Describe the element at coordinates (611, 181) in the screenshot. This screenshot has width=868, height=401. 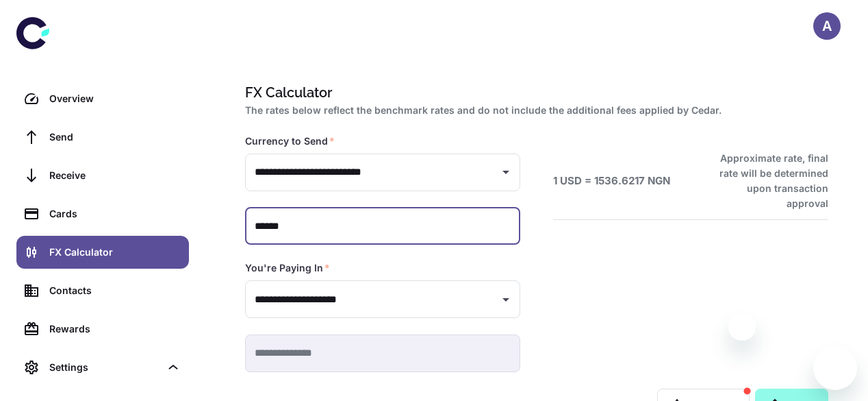
I see `h6: 1 USD = 1536.6217 NGN` at that location.